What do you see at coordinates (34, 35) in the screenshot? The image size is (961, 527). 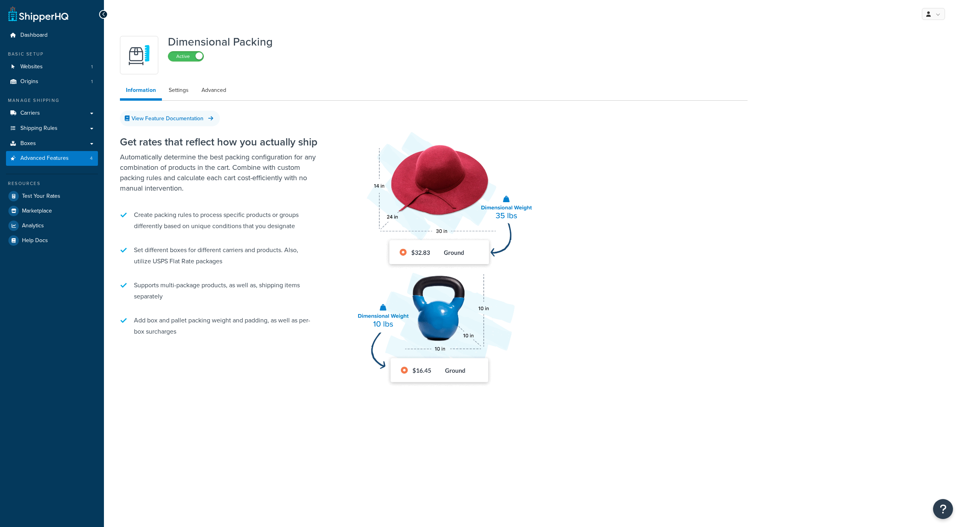 I see `span: Dashboard` at bounding box center [34, 35].